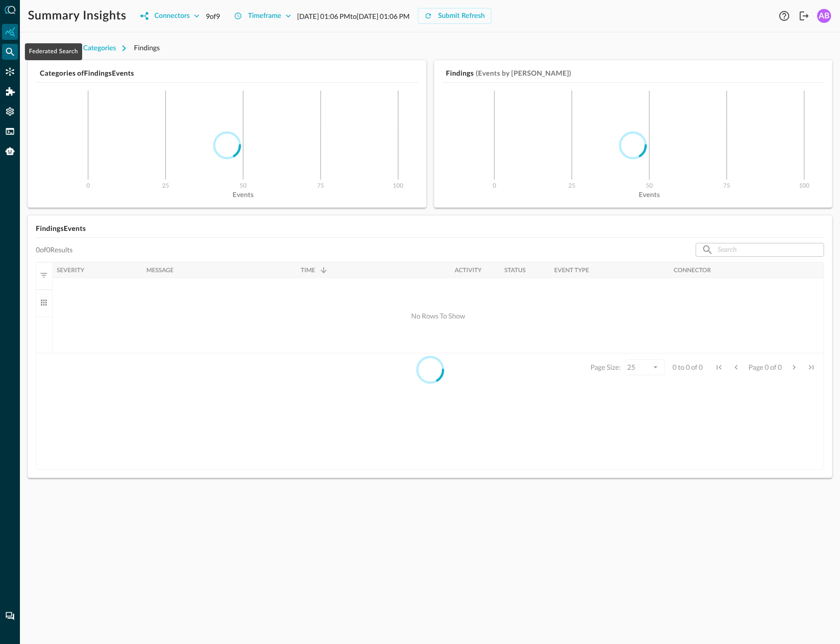 The height and width of the screenshot is (644, 840). I want to click on div: AB, so click(824, 16).